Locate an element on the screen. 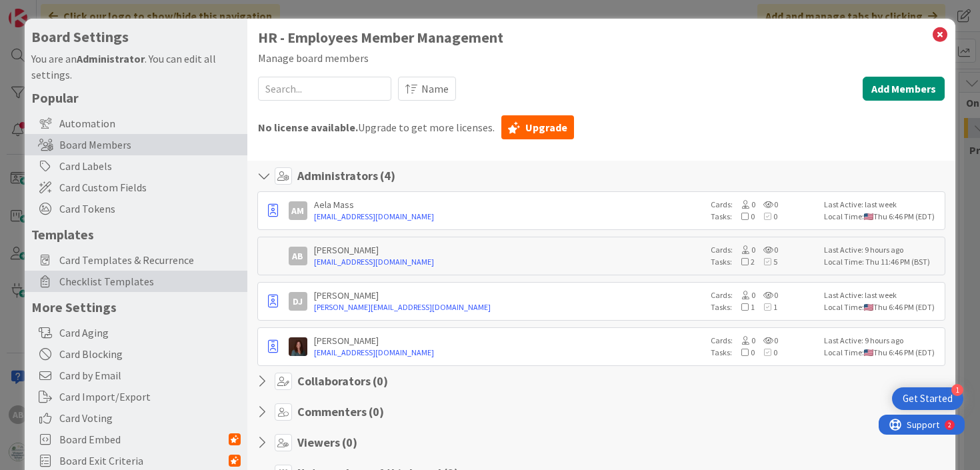  h1: HR - Employees Member Management is located at coordinates (601, 37).